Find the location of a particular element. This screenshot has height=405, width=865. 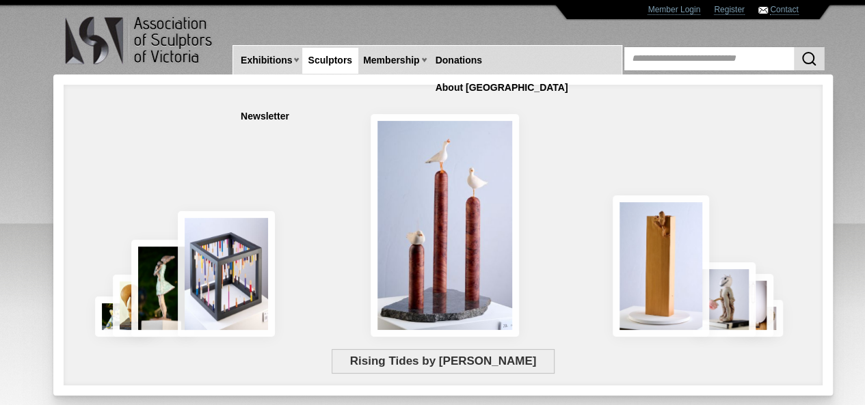

img: Search is located at coordinates (809, 59).